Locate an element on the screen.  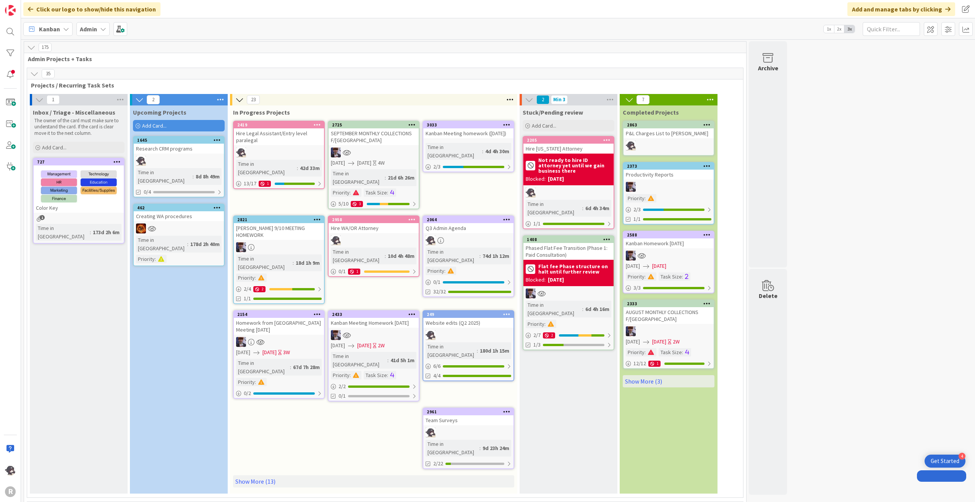
div: Min 3 is located at coordinates (559, 100).